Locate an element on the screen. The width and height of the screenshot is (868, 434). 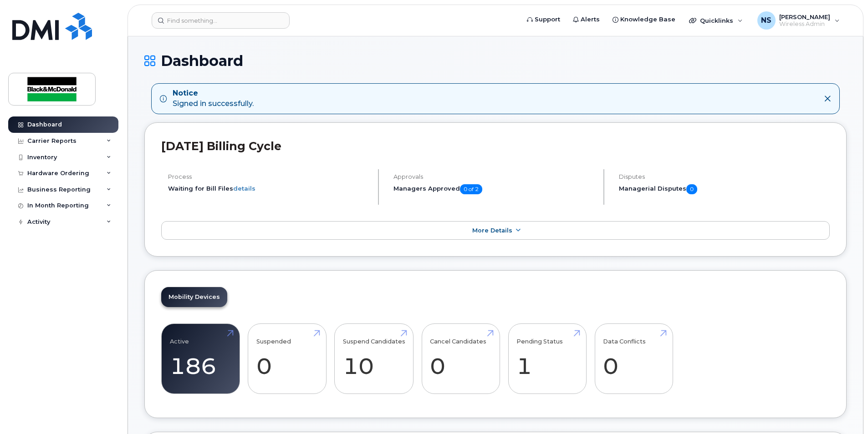
div: Signed in successfully. is located at coordinates (213, 99).